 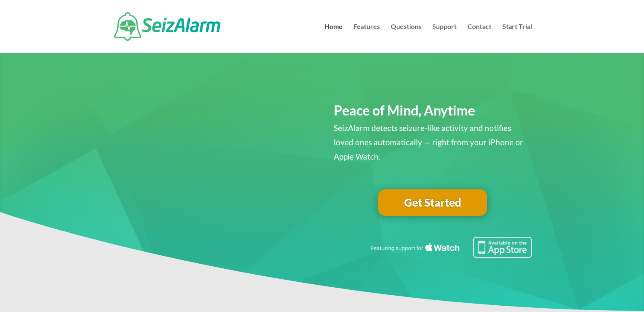 I want to click on a: Questions, so click(x=406, y=38).